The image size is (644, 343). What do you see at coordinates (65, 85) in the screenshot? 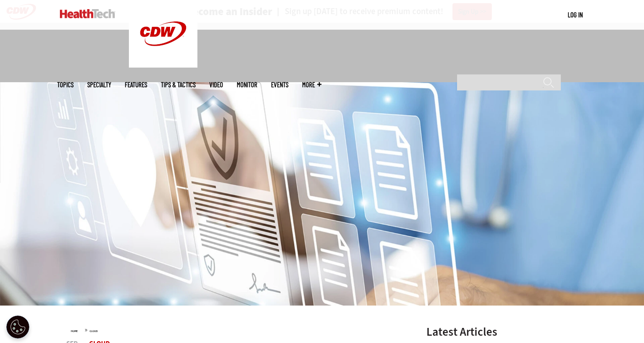
I see `span: Topics` at bounding box center [65, 85].